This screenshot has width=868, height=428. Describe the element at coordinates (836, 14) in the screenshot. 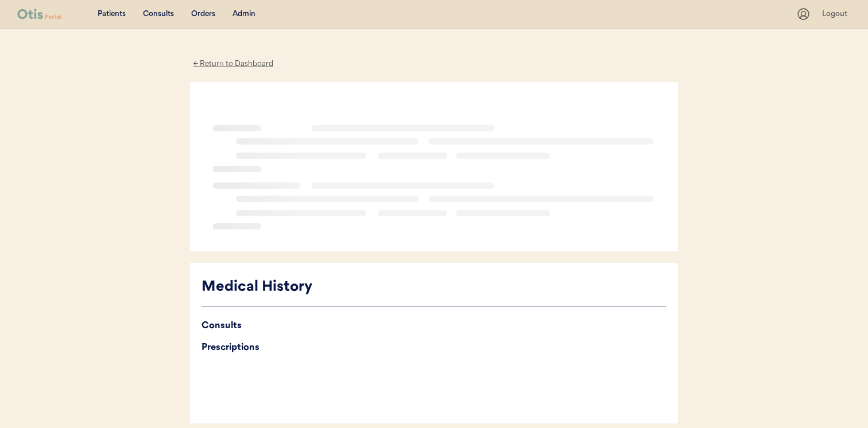

I see `div: Logout` at that location.